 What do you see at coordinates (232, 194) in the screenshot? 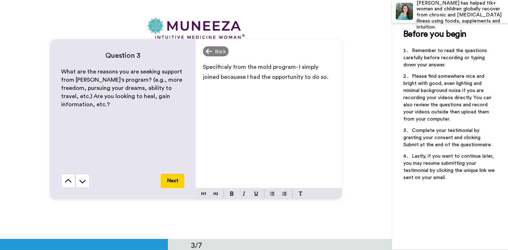
I see `img: bold-mark.svg` at bounding box center [232, 194].